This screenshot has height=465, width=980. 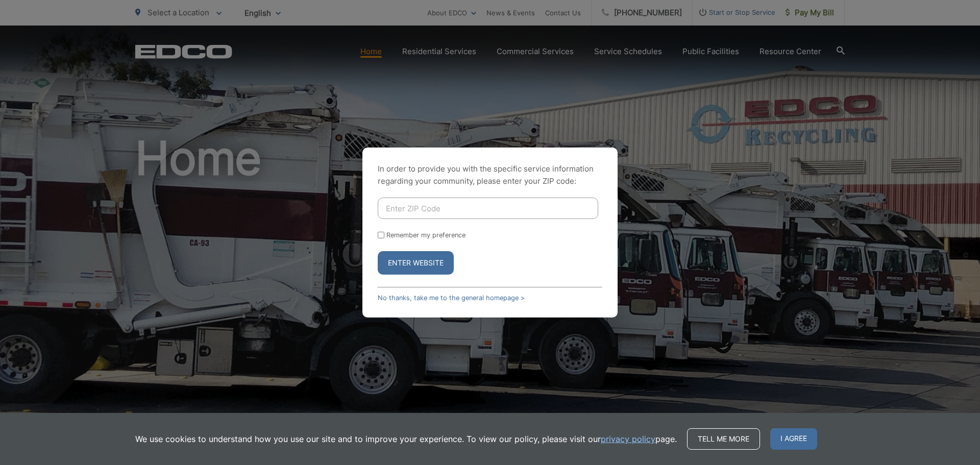 What do you see at coordinates (628, 439) in the screenshot?
I see `a: privacy policy` at bounding box center [628, 439].